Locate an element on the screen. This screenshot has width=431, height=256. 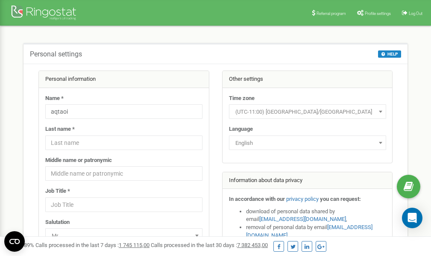
span: Profile settings is located at coordinates (378, 13).